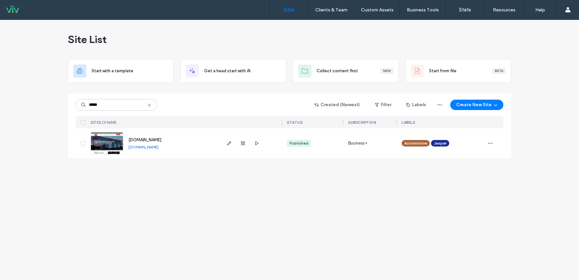  Describe the element at coordinates (295, 123) in the screenshot. I see `span: STATUS` at that location.